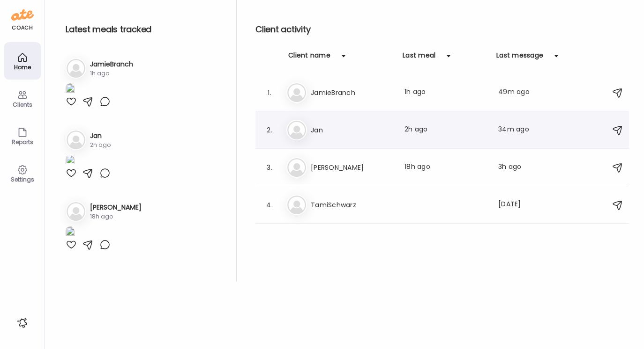 This screenshot has width=644, height=349. I want to click on div: Clients, so click(22, 104).